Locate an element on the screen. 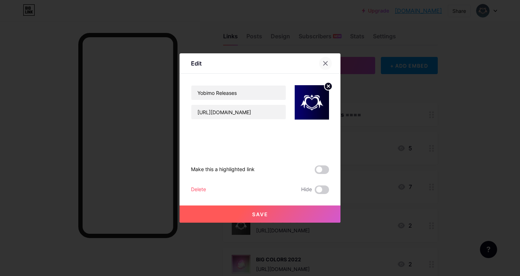  input: Title is located at coordinates (239, 93).